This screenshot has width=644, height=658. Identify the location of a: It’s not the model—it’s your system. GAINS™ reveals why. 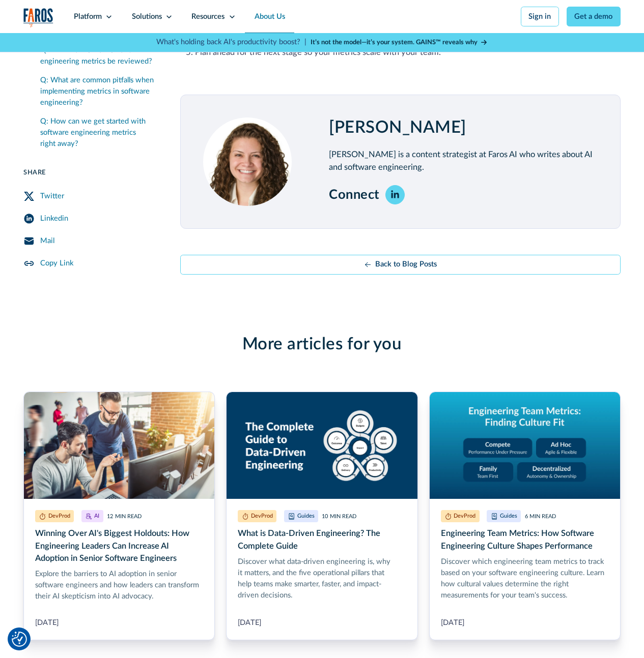
(399, 43).